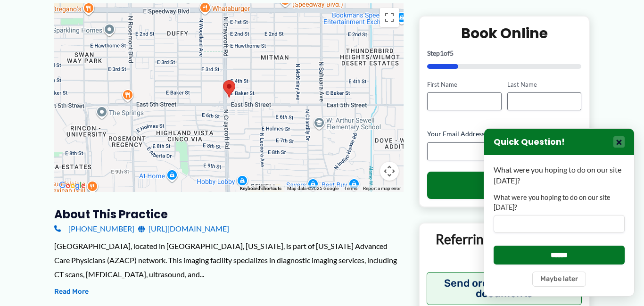 The image size is (644, 306). What do you see at coordinates (351, 188) in the screenshot?
I see `a: Terms (opens in new tab)` at bounding box center [351, 188].